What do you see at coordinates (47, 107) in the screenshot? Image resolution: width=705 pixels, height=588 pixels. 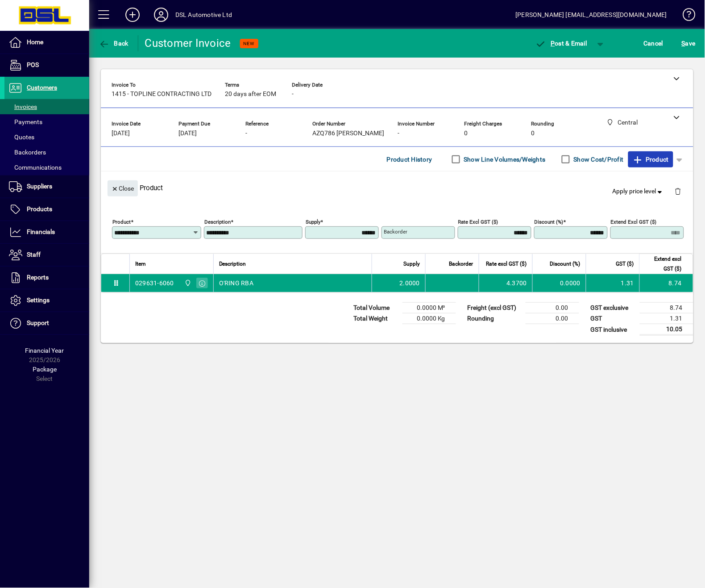 I see `a: Invoices` at bounding box center [47, 107].